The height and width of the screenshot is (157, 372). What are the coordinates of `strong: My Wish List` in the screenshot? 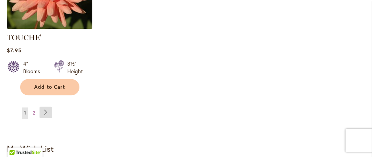 It's located at (30, 148).